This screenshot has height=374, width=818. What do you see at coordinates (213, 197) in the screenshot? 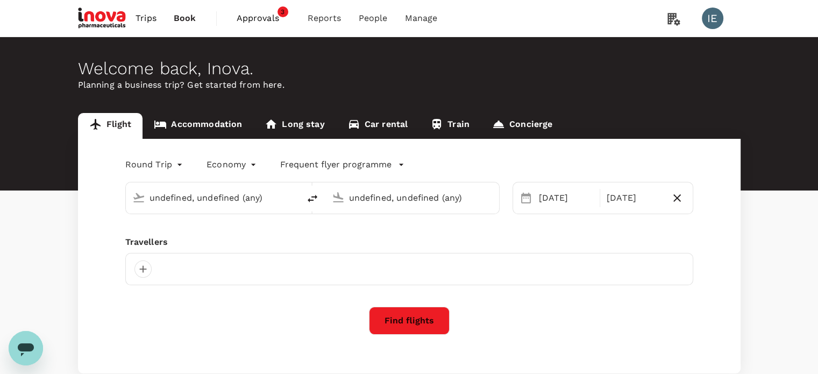
I see `input: Depart from` at bounding box center [213, 197].